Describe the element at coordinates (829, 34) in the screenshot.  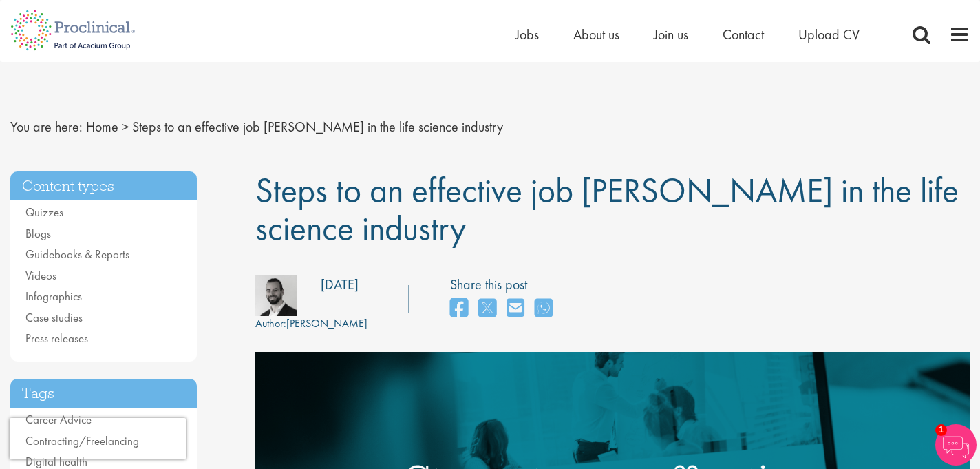
I see `span: Upload CV` at that location.